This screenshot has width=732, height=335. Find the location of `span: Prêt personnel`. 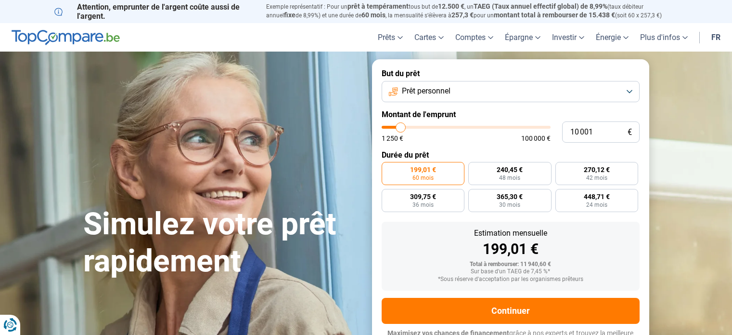

span: Prêt personnel is located at coordinates (426, 91).